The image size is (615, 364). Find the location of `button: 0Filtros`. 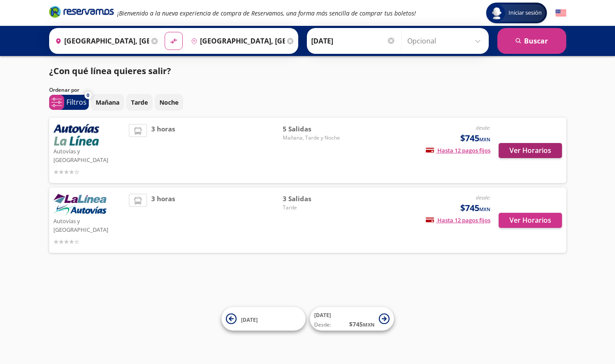

button: 0Filtros is located at coordinates (69, 102).